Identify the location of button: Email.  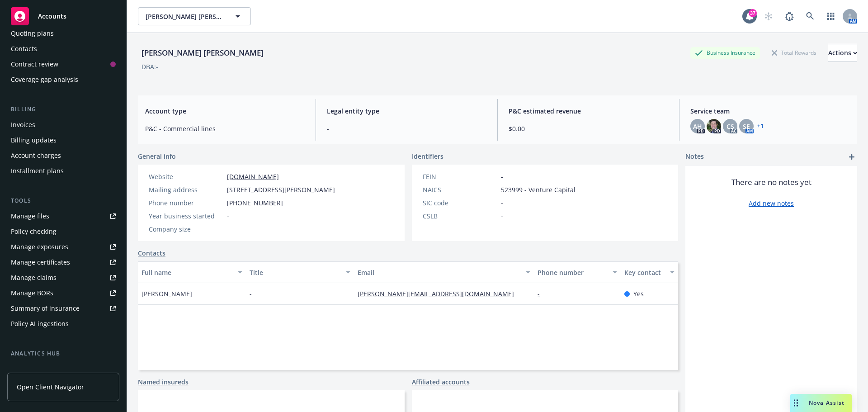
(444, 272).